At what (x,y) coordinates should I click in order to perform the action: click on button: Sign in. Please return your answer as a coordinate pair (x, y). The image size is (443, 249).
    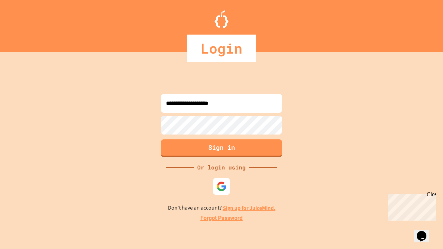
    Looking at the image, I should click on (221, 148).